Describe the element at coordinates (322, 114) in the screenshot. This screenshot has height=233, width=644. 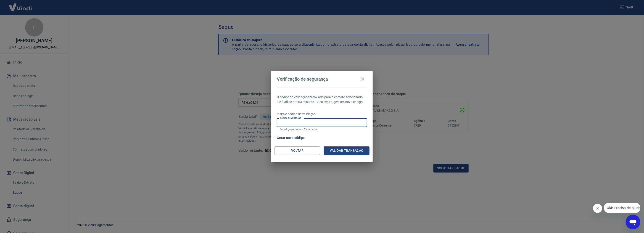
I see `p: Insira o código de validação` at that location.